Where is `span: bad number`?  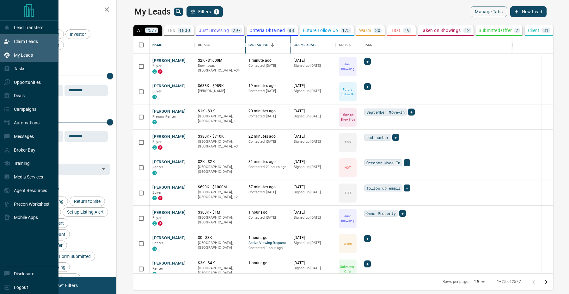
span: bad number is located at coordinates (377, 137).